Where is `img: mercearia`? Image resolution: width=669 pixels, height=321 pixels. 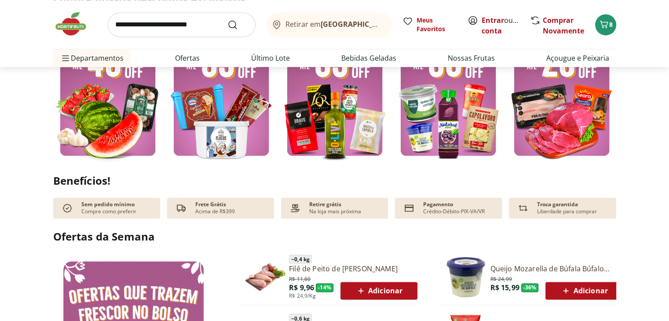
img: mercearia is located at coordinates (335, 89).